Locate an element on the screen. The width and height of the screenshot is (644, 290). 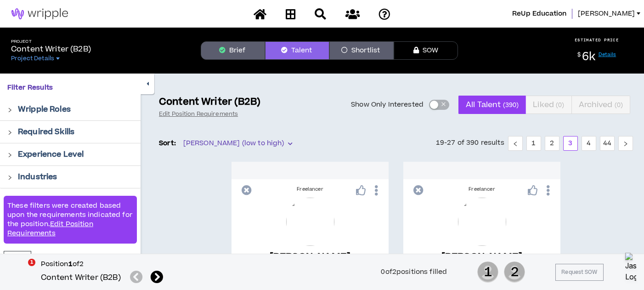
button: Request SOW is located at coordinates (579, 272).